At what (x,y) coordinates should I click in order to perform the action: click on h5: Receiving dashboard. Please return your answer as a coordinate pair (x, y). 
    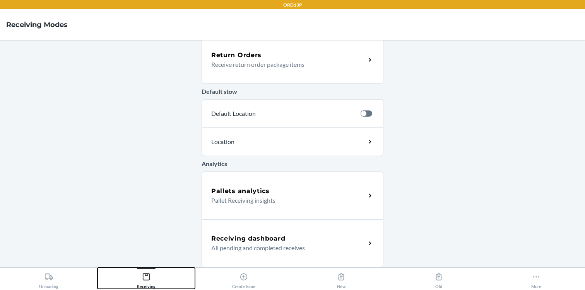
    Looking at the image, I should click on (248, 239).